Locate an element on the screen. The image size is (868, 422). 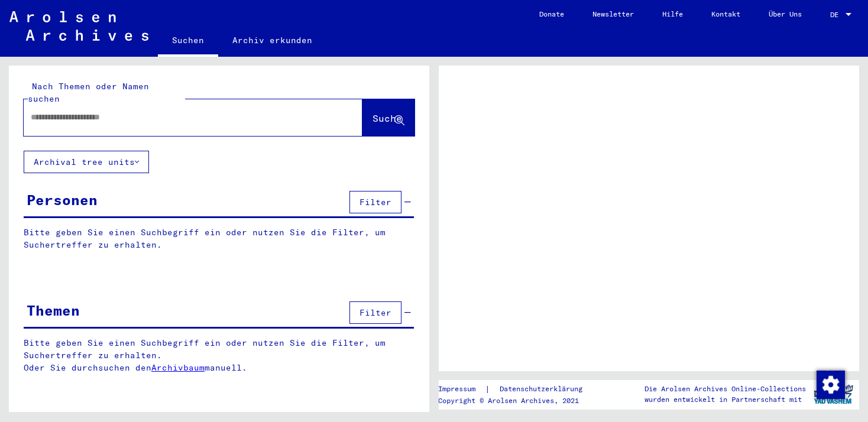
p: Copyright © Arolsen Archives, 2021 is located at coordinates (517, 401).